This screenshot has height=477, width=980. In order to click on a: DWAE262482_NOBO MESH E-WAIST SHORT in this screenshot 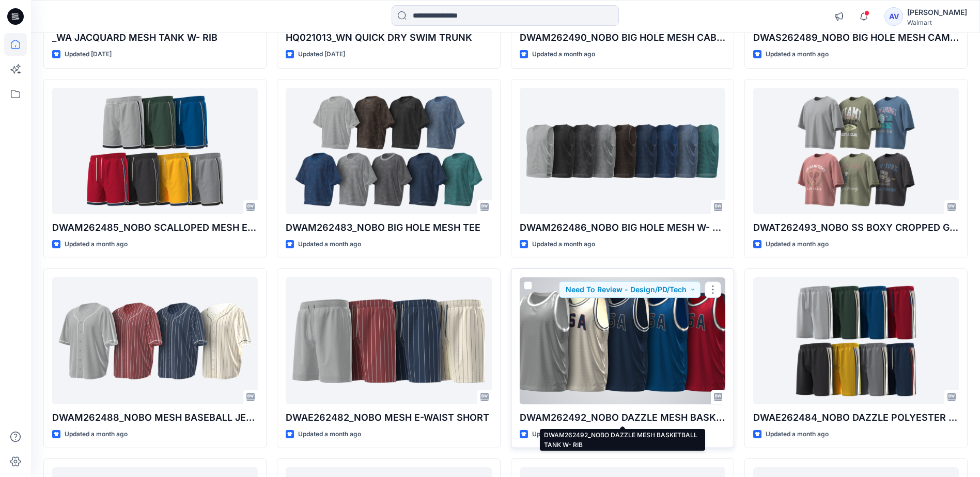, I will do `click(388, 340)`.